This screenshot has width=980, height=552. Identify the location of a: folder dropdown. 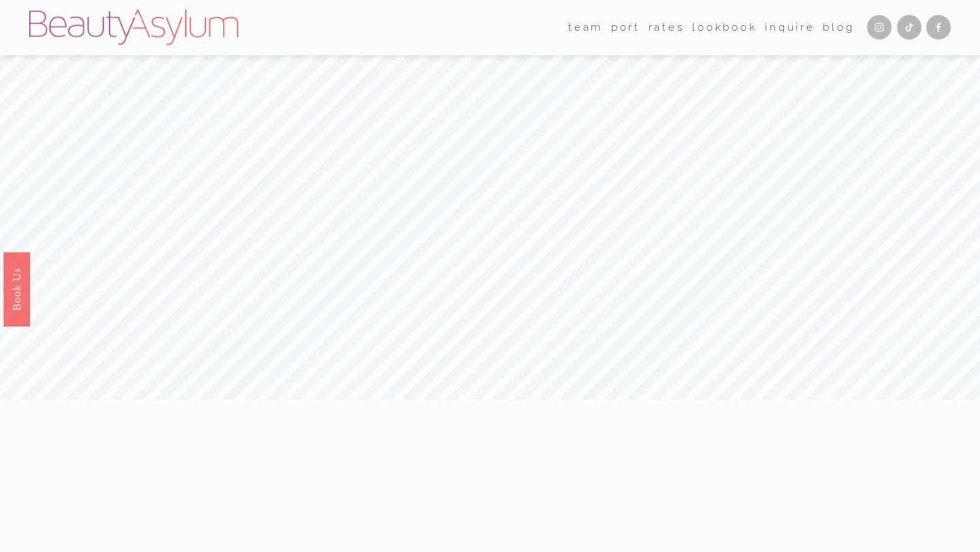
(586, 28).